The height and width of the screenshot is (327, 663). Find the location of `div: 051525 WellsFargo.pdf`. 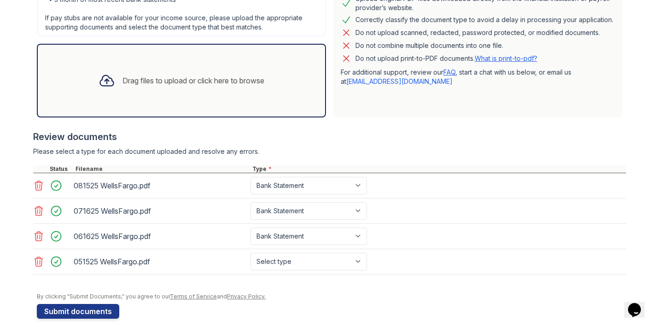

div: 051525 WellsFargo.pdf is located at coordinates (160, 262).